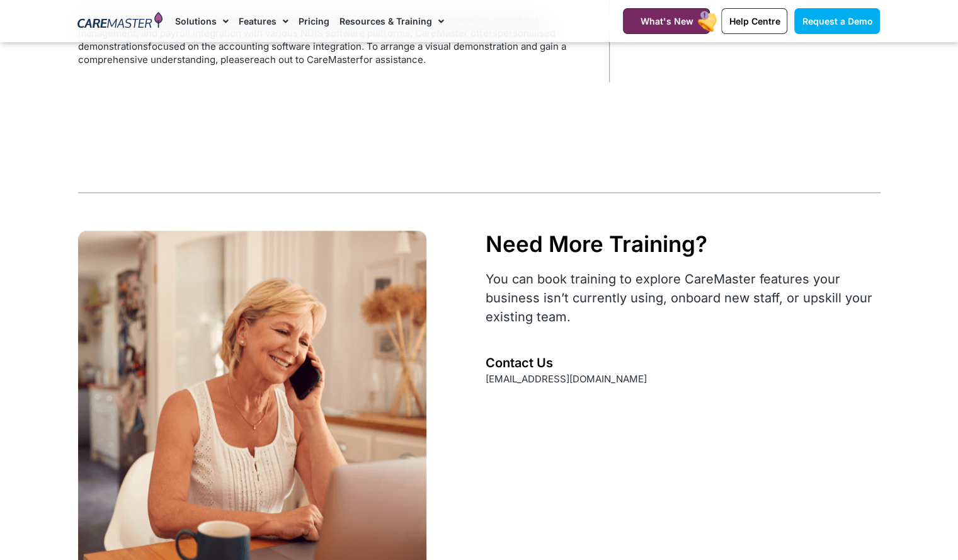 This screenshot has height=560, width=958. I want to click on div: Contact Us, so click(620, 362).